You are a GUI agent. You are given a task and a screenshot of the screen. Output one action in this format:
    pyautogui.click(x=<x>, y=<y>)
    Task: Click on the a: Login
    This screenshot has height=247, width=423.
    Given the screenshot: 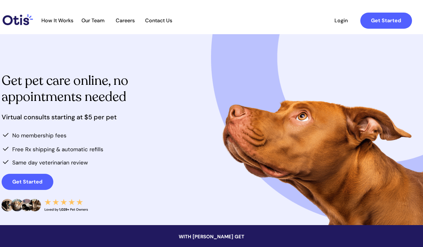 What is the action you would take?
    pyautogui.click(x=341, y=21)
    